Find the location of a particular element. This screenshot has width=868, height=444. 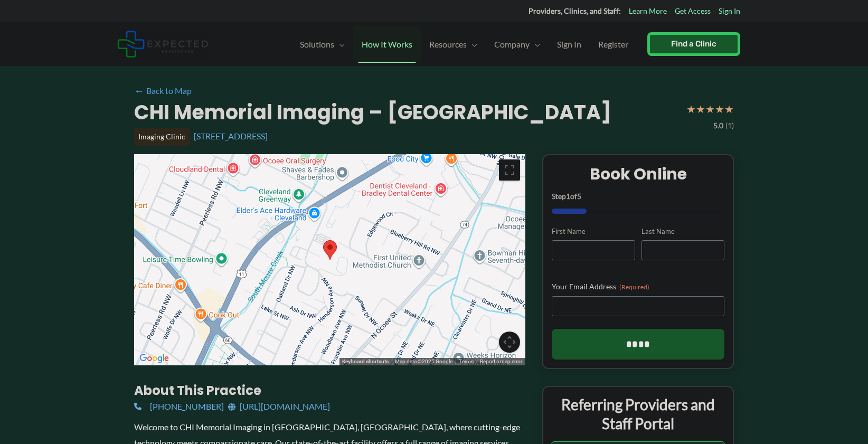

span: Company is located at coordinates (512, 44).